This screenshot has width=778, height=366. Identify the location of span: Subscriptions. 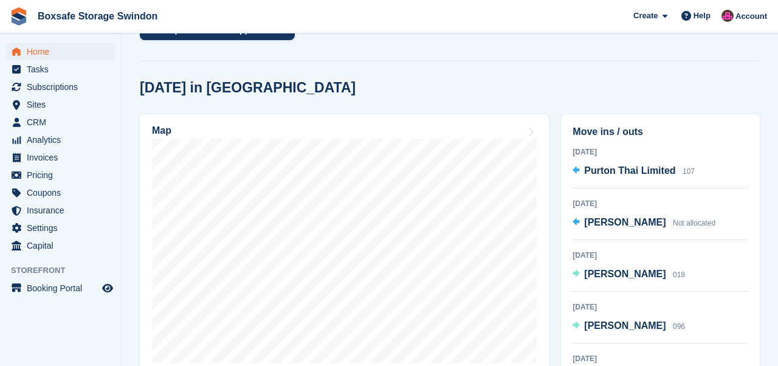
(63, 87).